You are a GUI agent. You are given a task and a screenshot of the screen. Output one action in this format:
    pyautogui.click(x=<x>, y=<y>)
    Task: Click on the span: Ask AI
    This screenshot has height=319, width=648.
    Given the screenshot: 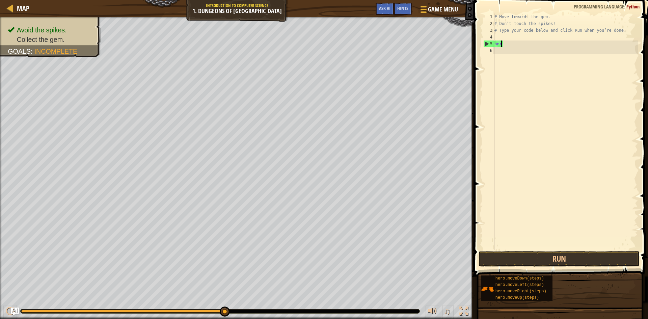 What is the action you would take?
    pyautogui.click(x=385, y=8)
    